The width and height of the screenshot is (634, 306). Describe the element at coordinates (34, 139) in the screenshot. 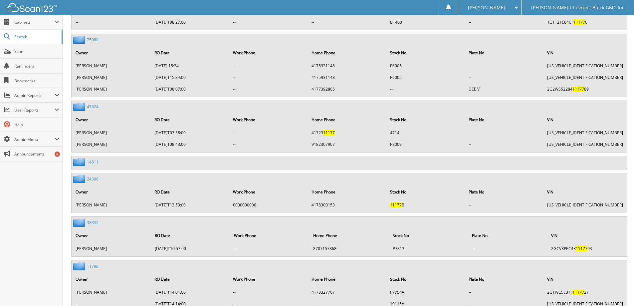

I see `span: Admin Menu` at that location.